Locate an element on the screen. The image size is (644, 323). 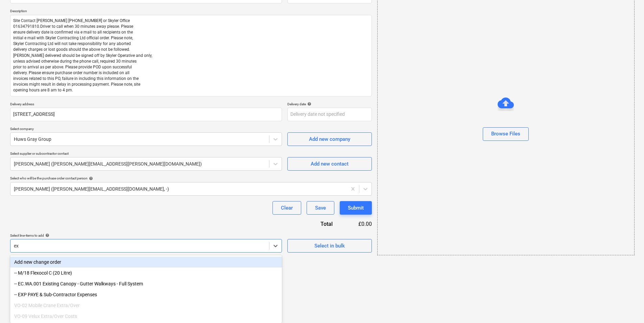
p: Select supplier or subcontractor contact is located at coordinates (146, 154).